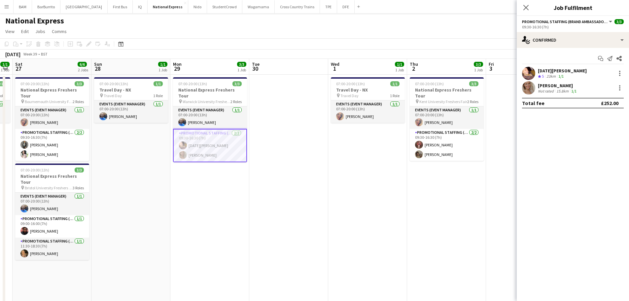 Image resolution: width=629 pixels, height=301 pixels. Describe the element at coordinates (59, 31) in the screenshot. I see `a: Comms` at that location.